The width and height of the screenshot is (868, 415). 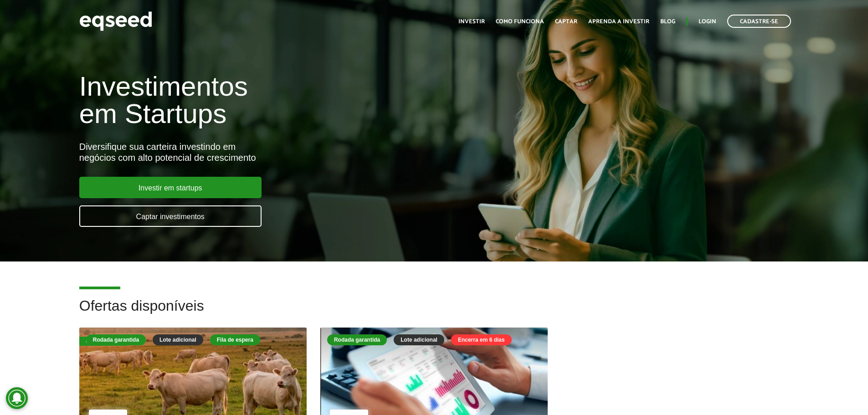 I want to click on img: EqSeed, so click(x=116, y=21).